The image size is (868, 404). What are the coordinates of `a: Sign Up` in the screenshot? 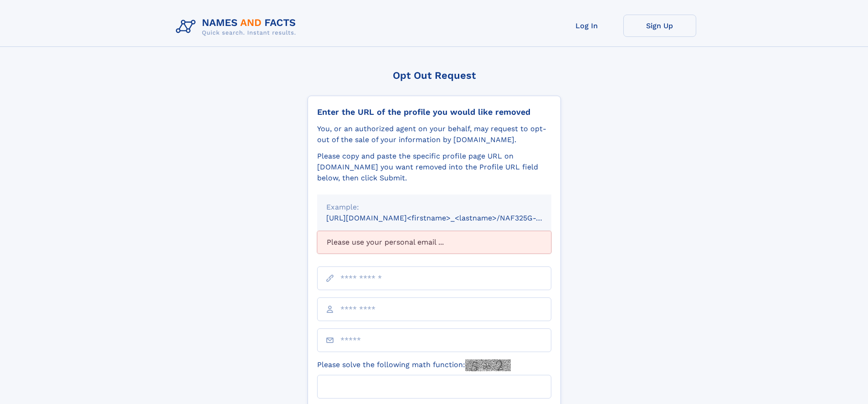 It's located at (659, 26).